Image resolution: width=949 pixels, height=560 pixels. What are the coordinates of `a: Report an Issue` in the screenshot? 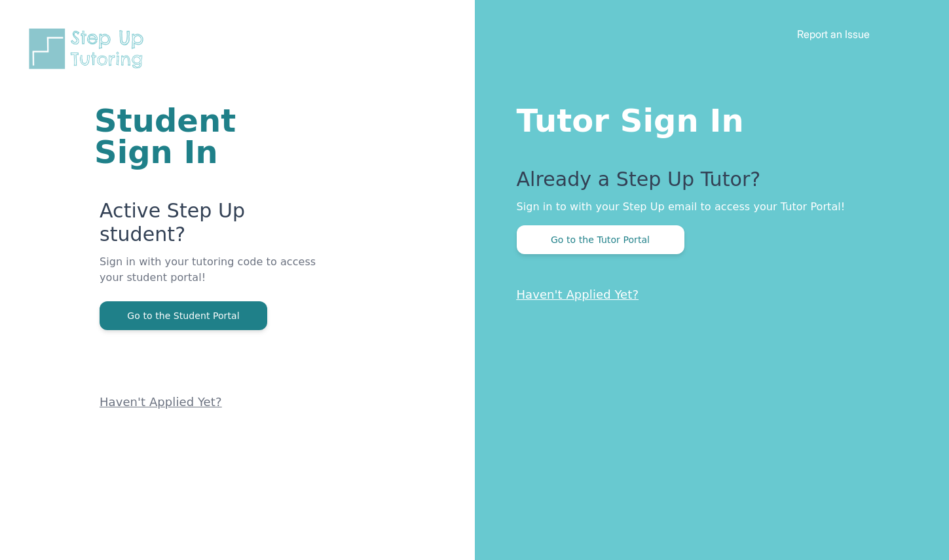 It's located at (833, 34).